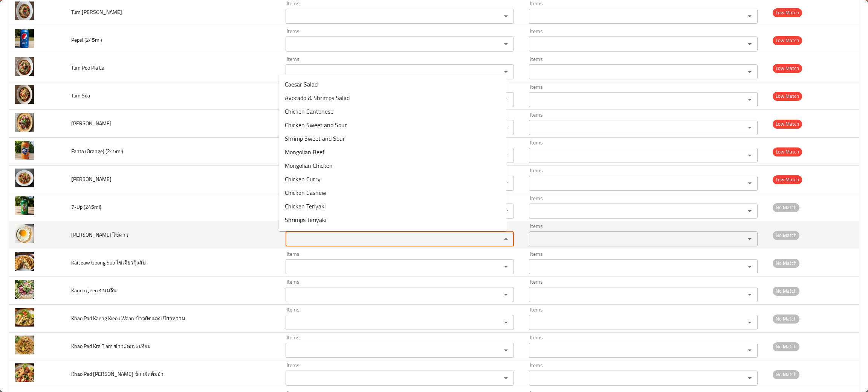 Image resolution: width=868 pixels, height=392 pixels. I want to click on span: Avocado & Shrimps Salad, so click(317, 98).